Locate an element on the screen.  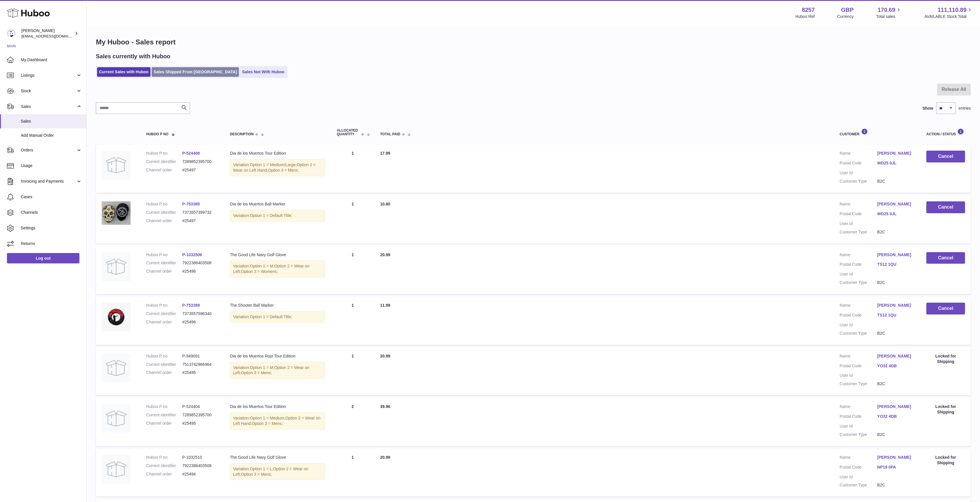
span: Settings is located at coordinates (51, 228).